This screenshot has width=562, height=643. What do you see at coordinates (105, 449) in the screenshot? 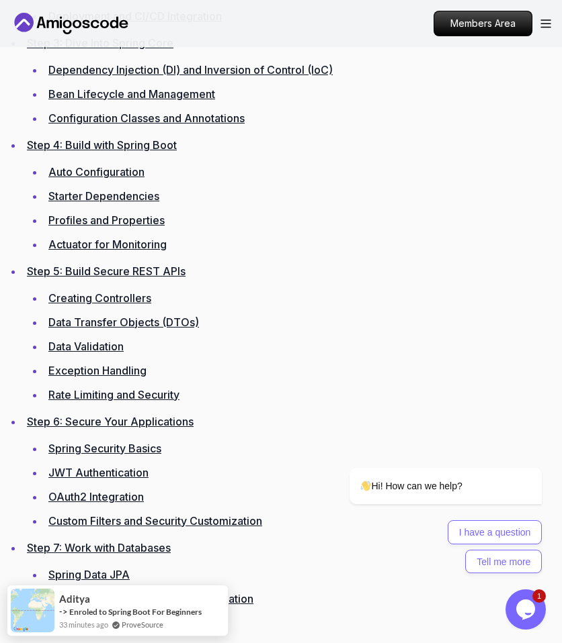
I see `a: Spring Security Basics` at bounding box center [105, 449].